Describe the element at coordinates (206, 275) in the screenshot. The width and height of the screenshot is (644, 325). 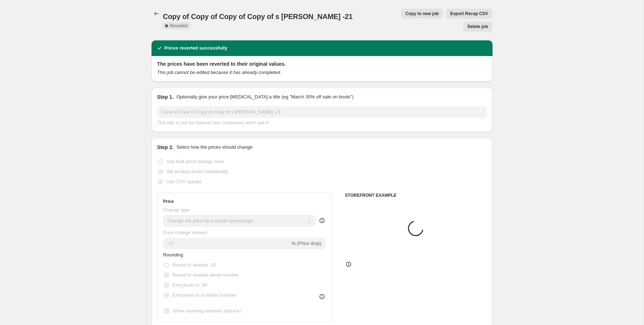
I see `span: Round to nearest whole number` at that location.